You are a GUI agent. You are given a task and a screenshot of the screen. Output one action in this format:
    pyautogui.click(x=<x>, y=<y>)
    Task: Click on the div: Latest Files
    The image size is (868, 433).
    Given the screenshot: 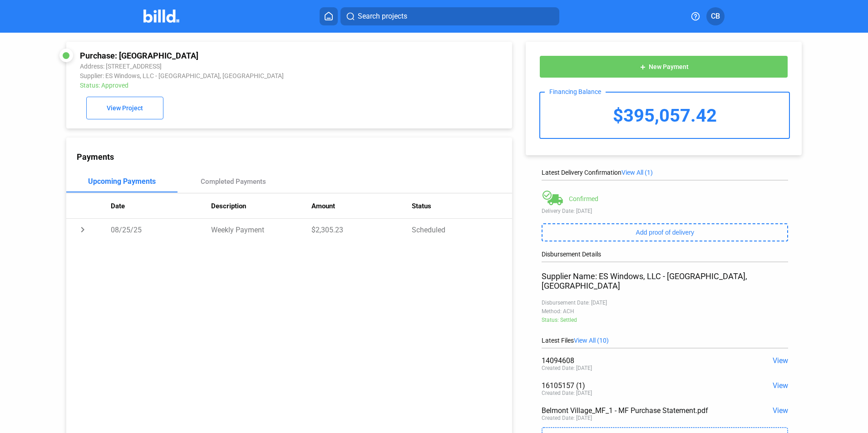 What is the action you would take?
    pyautogui.click(x=665, y=340)
    